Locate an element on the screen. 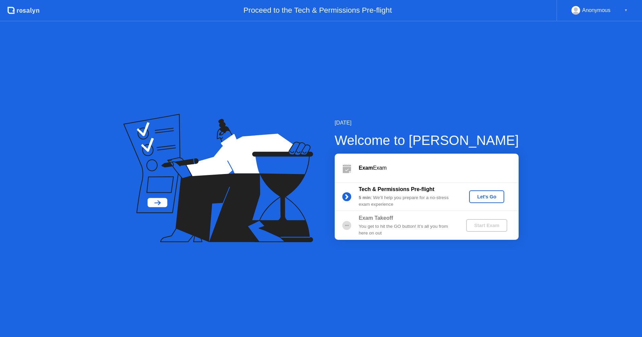 This screenshot has height=337, width=642. button: Let's Go is located at coordinates (487, 197).